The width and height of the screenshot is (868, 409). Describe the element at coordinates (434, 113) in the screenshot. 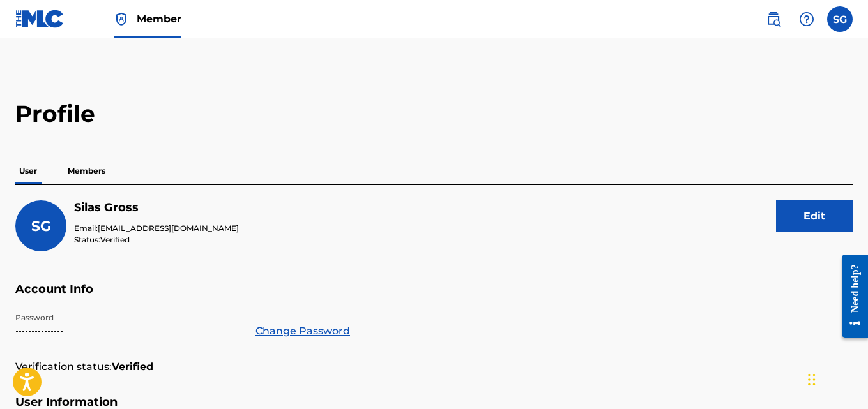

I see `h2: Profile` at that location.